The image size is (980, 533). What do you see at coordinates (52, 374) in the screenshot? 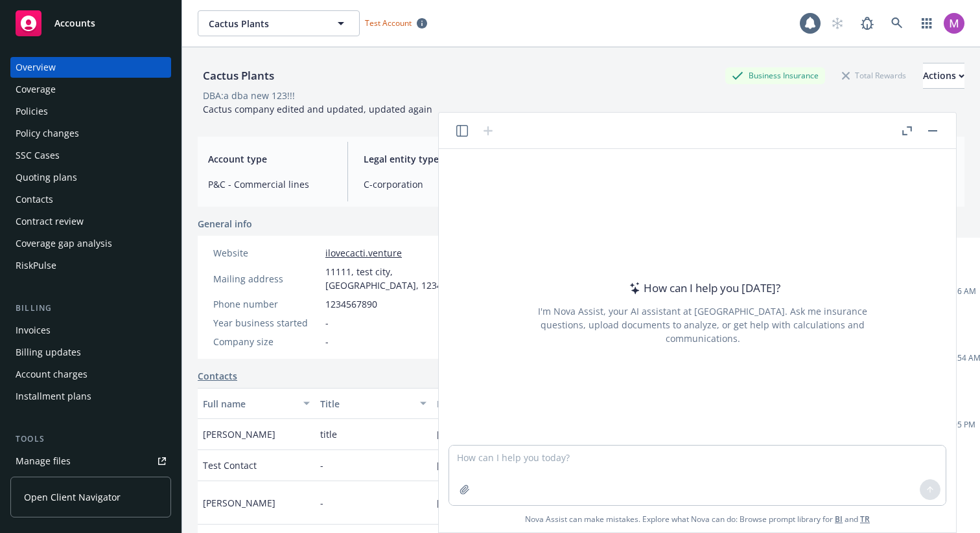
I see `div: Account charges` at bounding box center [52, 374].